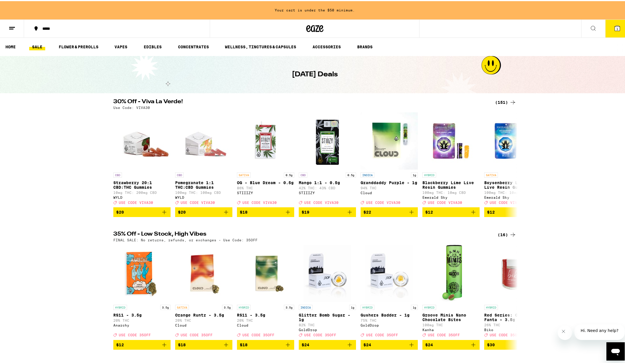 This screenshot has width=625, height=364. Describe the element at coordinates (513, 191) in the screenshot. I see `p: 100mg THC: 10mg CBD` at that location.